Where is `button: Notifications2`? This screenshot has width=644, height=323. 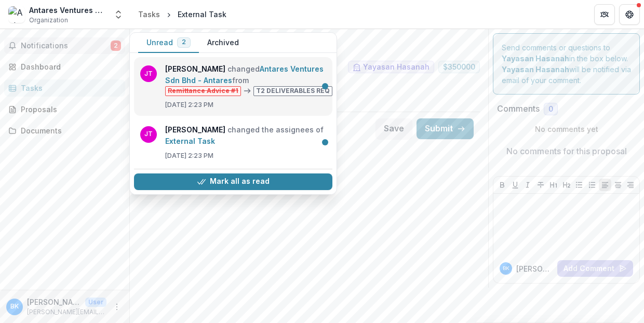
button: Notifications2 is located at coordinates (64, 46).